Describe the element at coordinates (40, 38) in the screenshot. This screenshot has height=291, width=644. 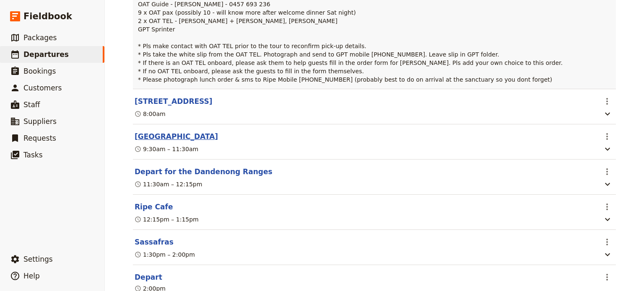
I see `span: Packages` at that location.